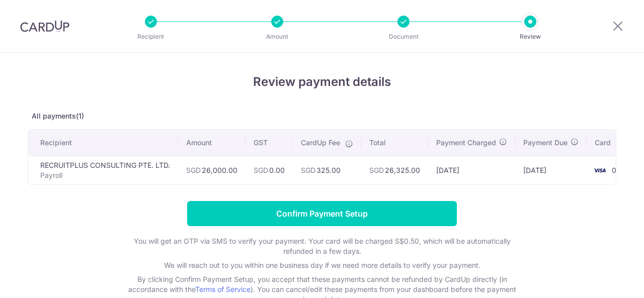 The width and height of the screenshot is (644, 298). I want to click on th: Card, so click(614, 143).